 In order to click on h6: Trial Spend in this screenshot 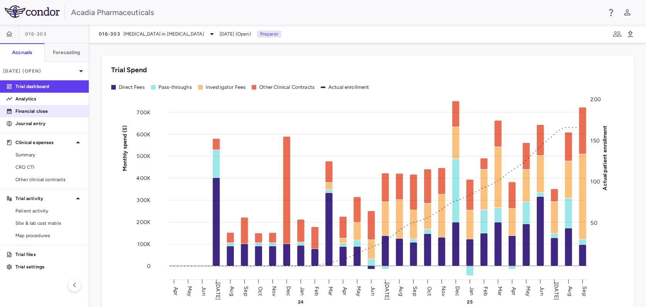, I will do `click(129, 70)`.